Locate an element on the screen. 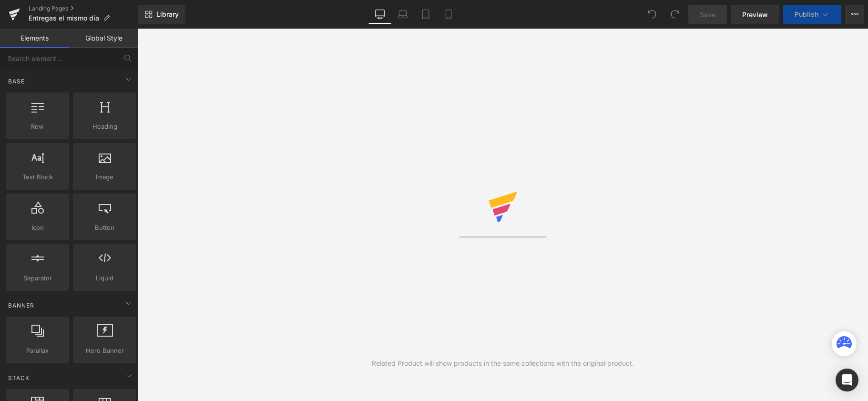 The width and height of the screenshot is (868, 401). a: Tablet is located at coordinates (425, 14).